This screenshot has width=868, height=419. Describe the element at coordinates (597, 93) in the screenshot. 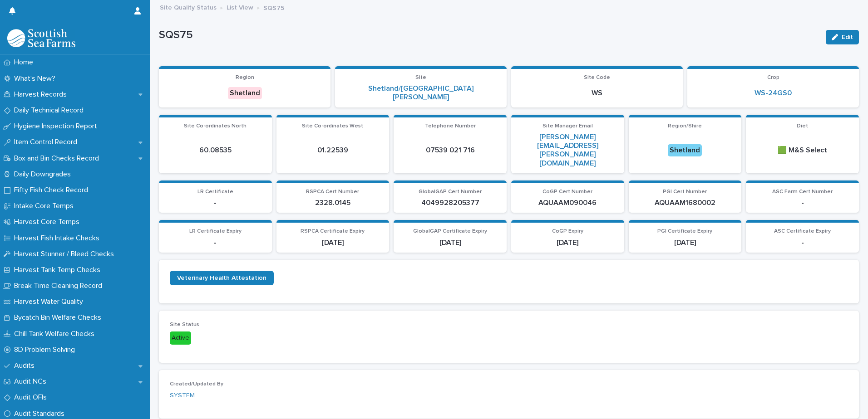

I see `p: WS` at that location.